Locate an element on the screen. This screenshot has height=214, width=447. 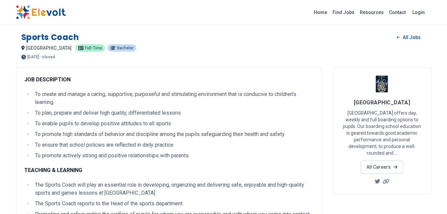
a: All Careers is located at coordinates (382, 167).